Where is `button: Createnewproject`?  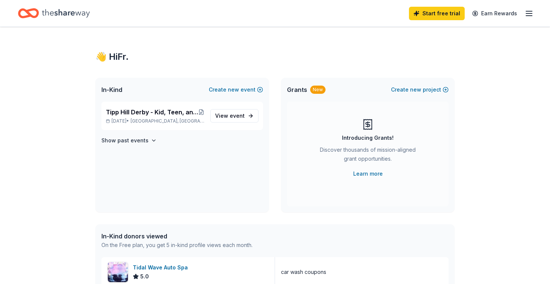 button: Createnewproject is located at coordinates (420, 90).